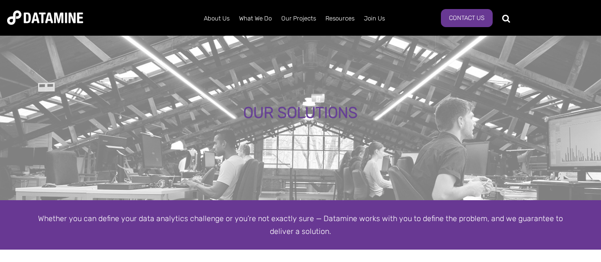 Image resolution: width=601 pixels, height=262 pixels. What do you see at coordinates (467, 18) in the screenshot?
I see `a: Contact Us` at bounding box center [467, 18].